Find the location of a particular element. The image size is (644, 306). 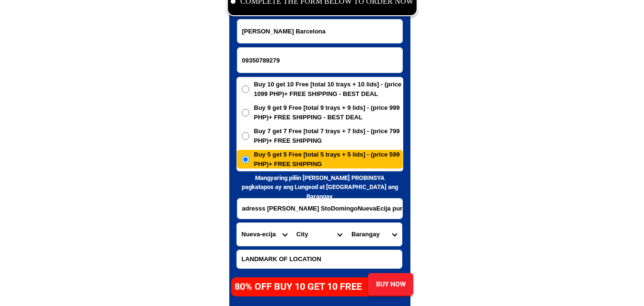

input: Input full_name is located at coordinates (320, 31).